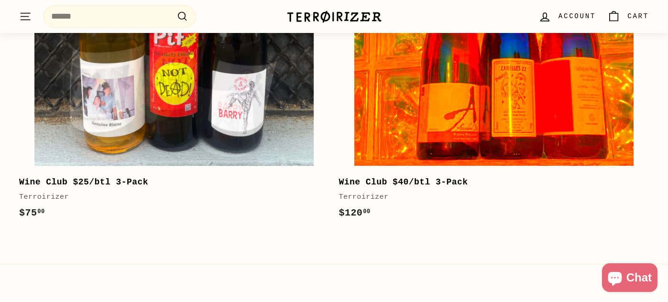  Describe the element at coordinates (577, 16) in the screenshot. I see `span: Account` at that location.